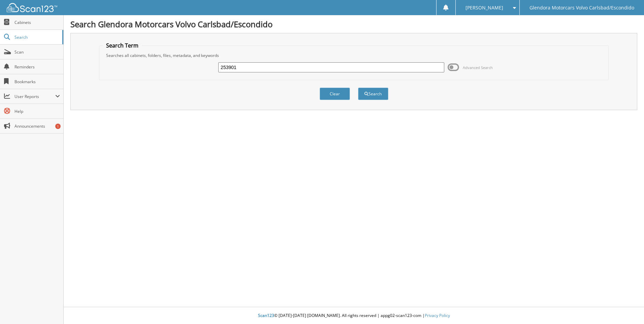  What do you see at coordinates (353, 24) in the screenshot?
I see `h1: Search Glendora Motorcars Volvo Carlsbad/Escondido` at bounding box center [353, 24].